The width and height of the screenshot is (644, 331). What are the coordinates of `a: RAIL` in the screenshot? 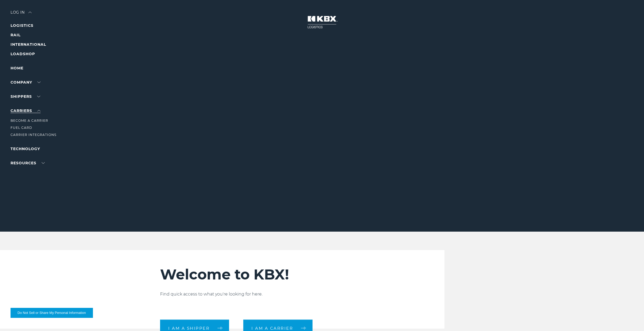 It's located at (16, 35).